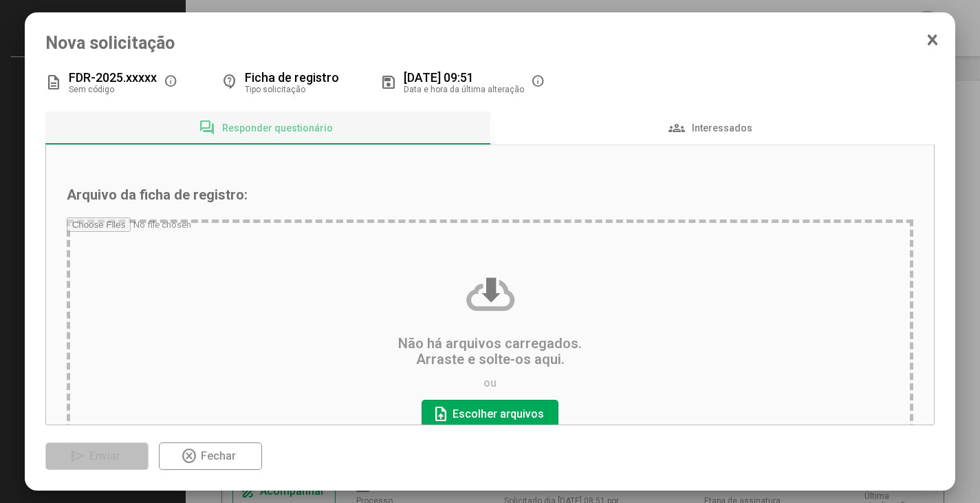 Image resolution: width=980 pixels, height=503 pixels. I want to click on mat-icon: send, so click(78, 456).